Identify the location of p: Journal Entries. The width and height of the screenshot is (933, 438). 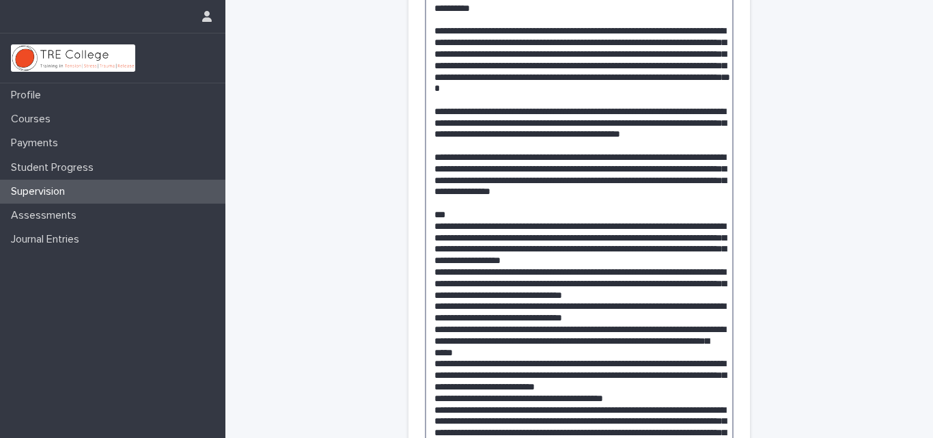
(48, 239).